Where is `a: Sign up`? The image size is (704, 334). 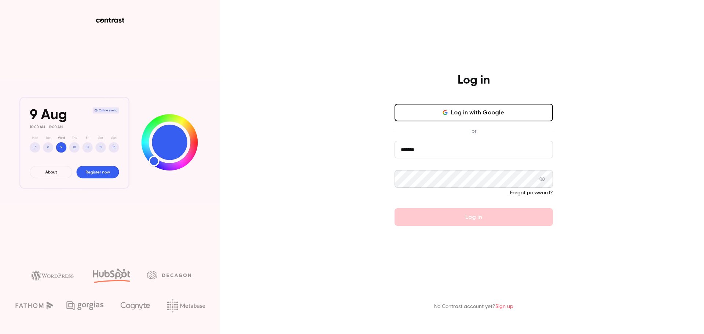 a: Sign up is located at coordinates (504, 307).